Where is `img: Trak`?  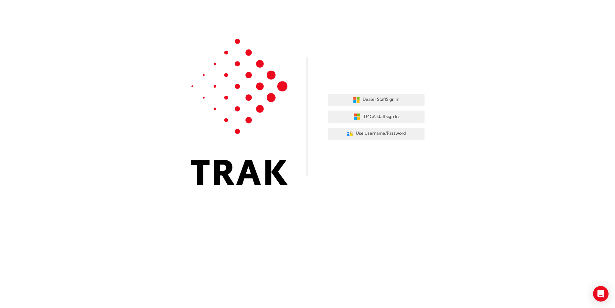 img: Trak is located at coordinates (239, 112).